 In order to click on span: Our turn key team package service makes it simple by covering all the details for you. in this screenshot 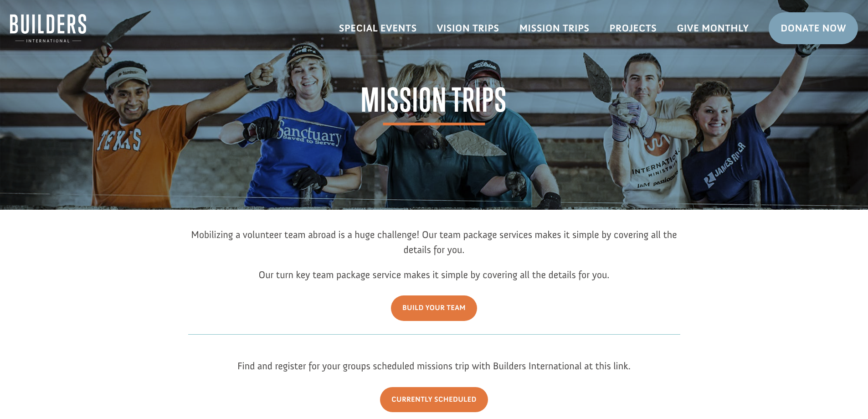, I will do `click(434, 274)`.